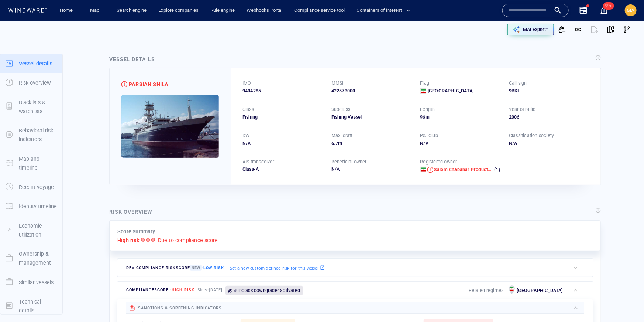 The image size is (644, 322). What do you see at coordinates (222, 11) in the screenshot?
I see `a: Rule engine` at bounding box center [222, 11].